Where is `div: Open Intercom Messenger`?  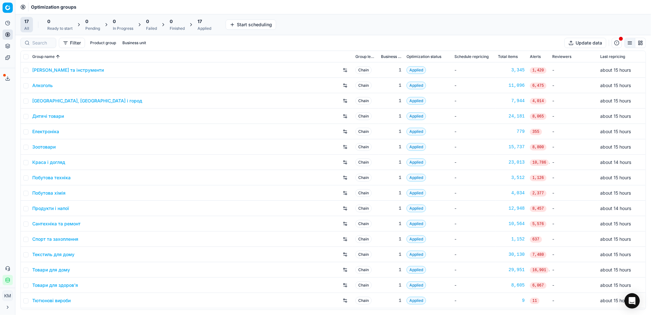 div: Open Intercom Messenger is located at coordinates (632, 300).